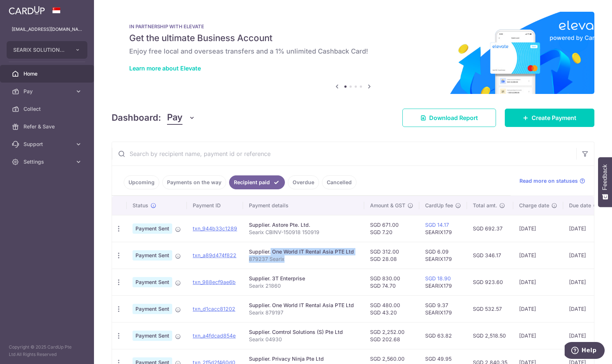 This screenshot has width=612, height=364. What do you see at coordinates (580, 206) in the screenshot?
I see `span: Due date` at bounding box center [580, 206].